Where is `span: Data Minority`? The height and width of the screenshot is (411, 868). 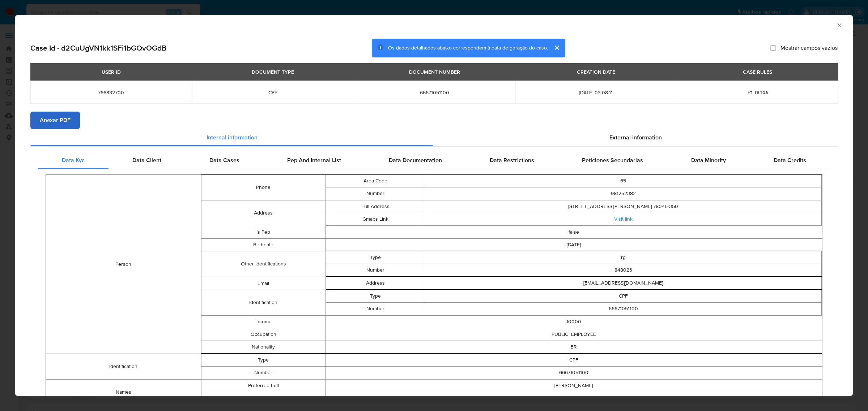
span: Data Minority is located at coordinates (709, 160).